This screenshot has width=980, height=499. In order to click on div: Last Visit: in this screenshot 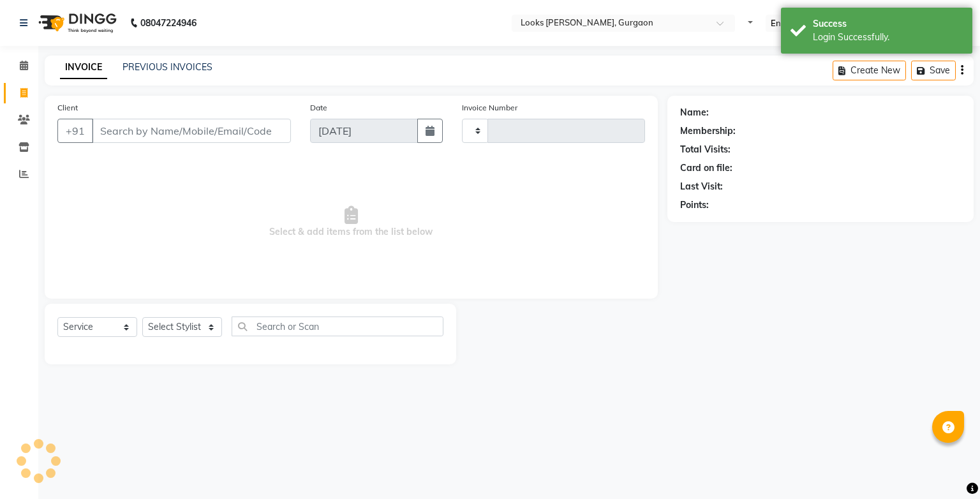, I will do `click(701, 186)`.